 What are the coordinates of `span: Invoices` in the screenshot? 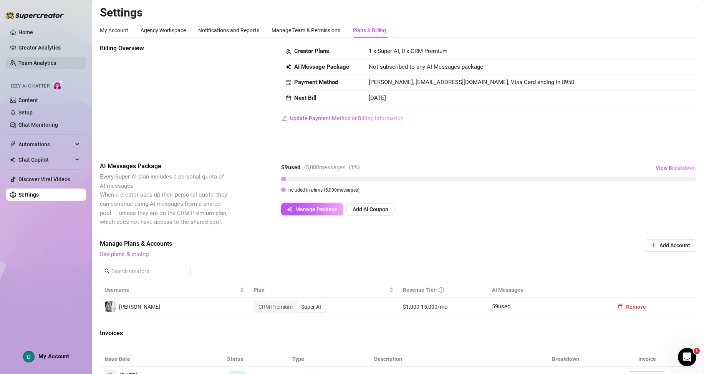 It's located at (164, 334).